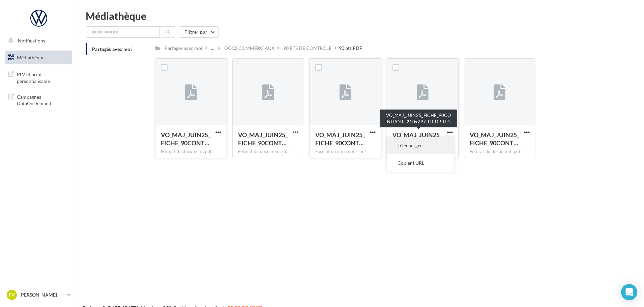  Describe the element at coordinates (418, 118) in the screenshot. I see `div: VO_MAJ_JUIN25_FICHE_90CONTROLE_210x297_LB_DP_HD` at that location.